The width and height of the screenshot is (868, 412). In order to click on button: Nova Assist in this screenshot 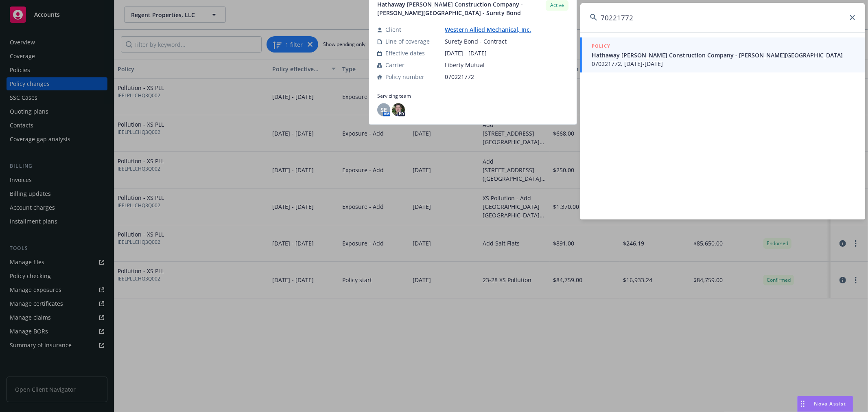, I will do `click(825, 404)`.